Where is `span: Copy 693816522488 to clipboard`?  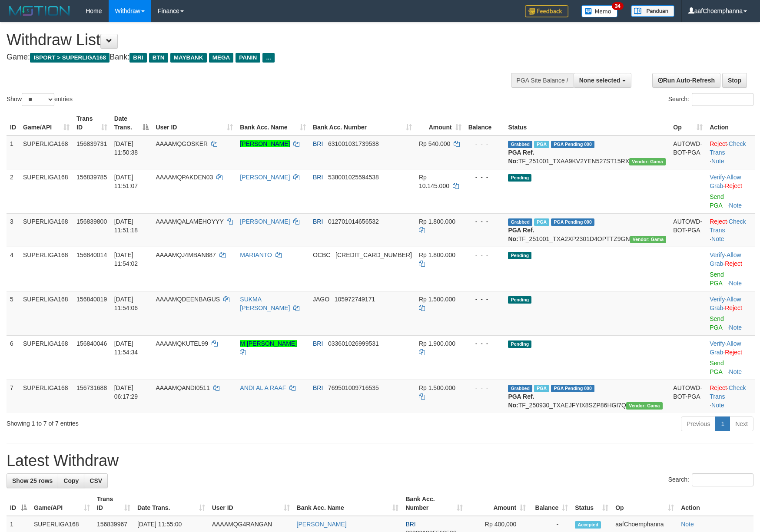
span: Copy 693816522488 to clipboard is located at coordinates (374, 255).